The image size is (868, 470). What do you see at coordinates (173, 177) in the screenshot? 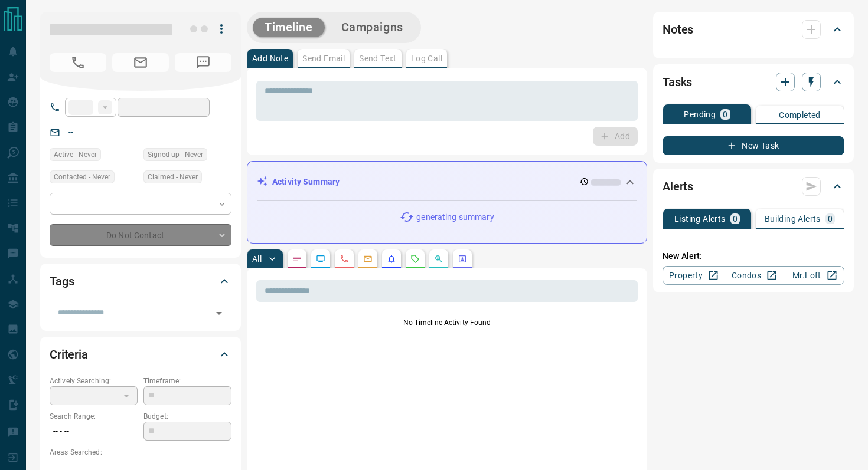
I see `span: Claimed - Never` at bounding box center [173, 177].